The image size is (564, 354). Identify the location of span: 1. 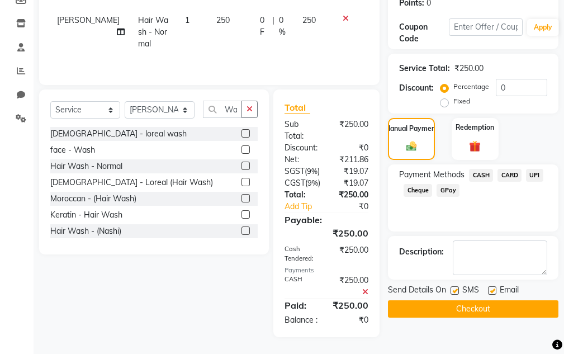
(187, 20).